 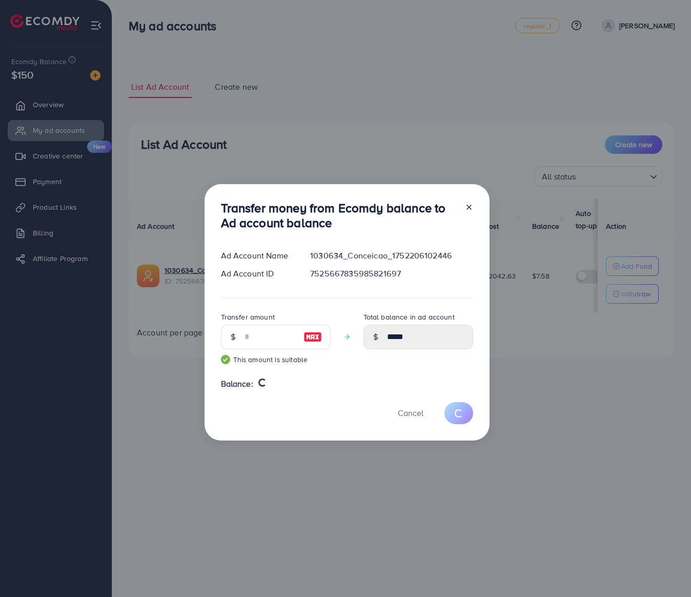 I want to click on label: Total balance in ad account, so click(x=409, y=317).